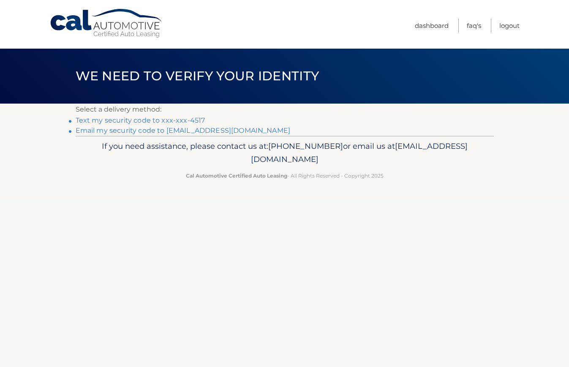 The height and width of the screenshot is (367, 569). What do you see at coordinates (474, 25) in the screenshot?
I see `a: FAQ's` at bounding box center [474, 25].